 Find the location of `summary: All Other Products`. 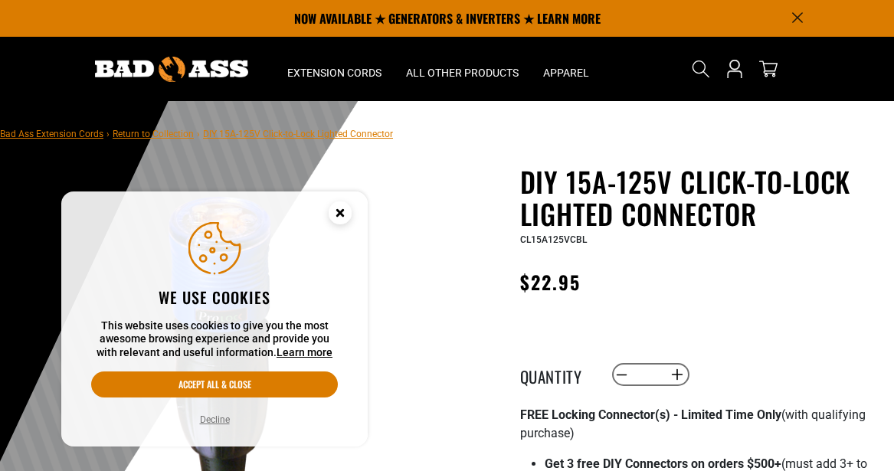

summary: All Other Products is located at coordinates (462, 69).